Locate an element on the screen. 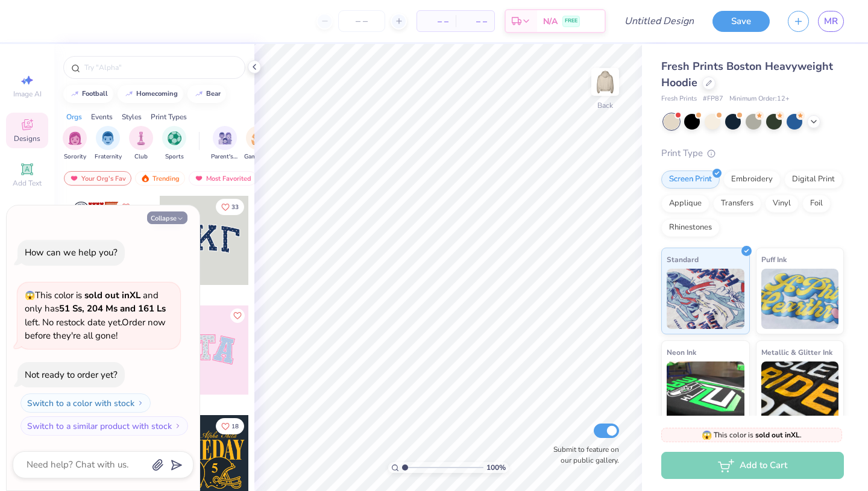 Image resolution: width=868 pixels, height=491 pixels. div: filter for Club is located at coordinates (141, 144).